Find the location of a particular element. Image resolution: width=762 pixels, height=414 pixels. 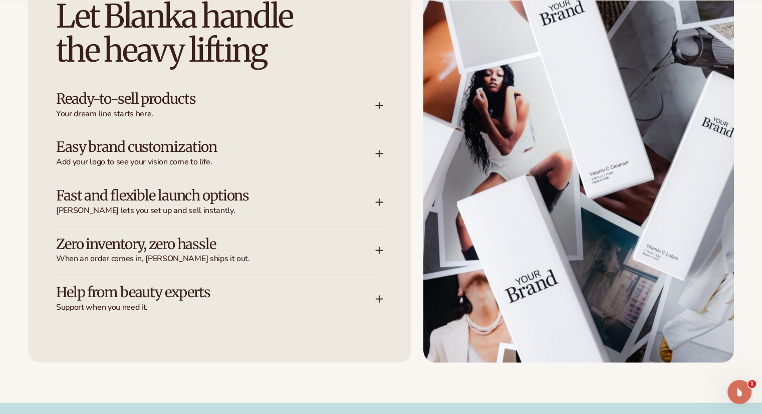

span: Support when you need it. is located at coordinates (215, 307).